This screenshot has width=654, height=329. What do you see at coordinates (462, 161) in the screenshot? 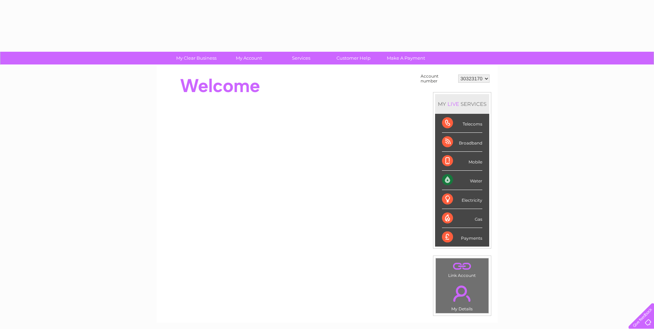
I see `div: Mobile` at bounding box center [462, 161].